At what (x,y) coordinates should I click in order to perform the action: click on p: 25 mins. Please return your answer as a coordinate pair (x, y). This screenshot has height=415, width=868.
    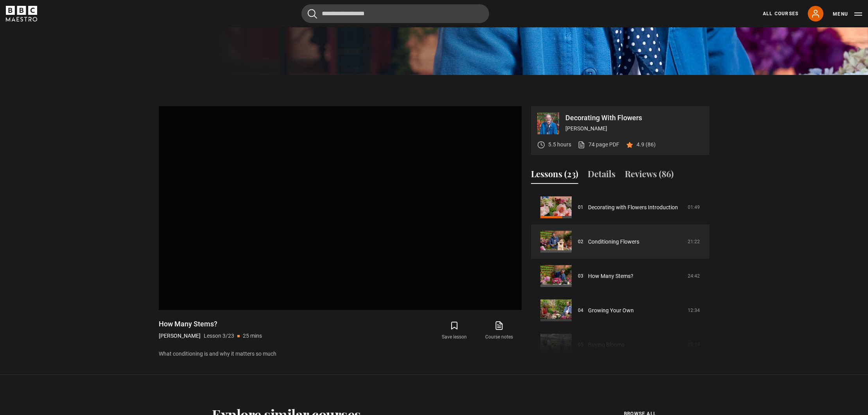
    Looking at the image, I should click on (252, 336).